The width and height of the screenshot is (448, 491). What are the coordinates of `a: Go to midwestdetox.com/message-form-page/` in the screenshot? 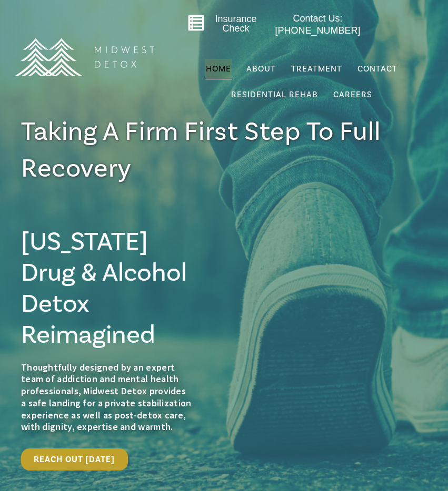 It's located at (196, 24).